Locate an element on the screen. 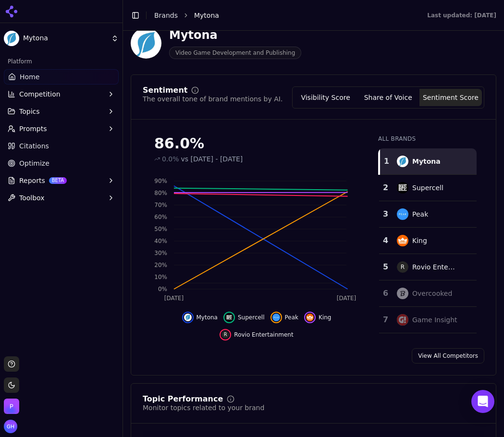 The width and height of the screenshot is (504, 437). button: Open user button is located at coordinates (11, 427).